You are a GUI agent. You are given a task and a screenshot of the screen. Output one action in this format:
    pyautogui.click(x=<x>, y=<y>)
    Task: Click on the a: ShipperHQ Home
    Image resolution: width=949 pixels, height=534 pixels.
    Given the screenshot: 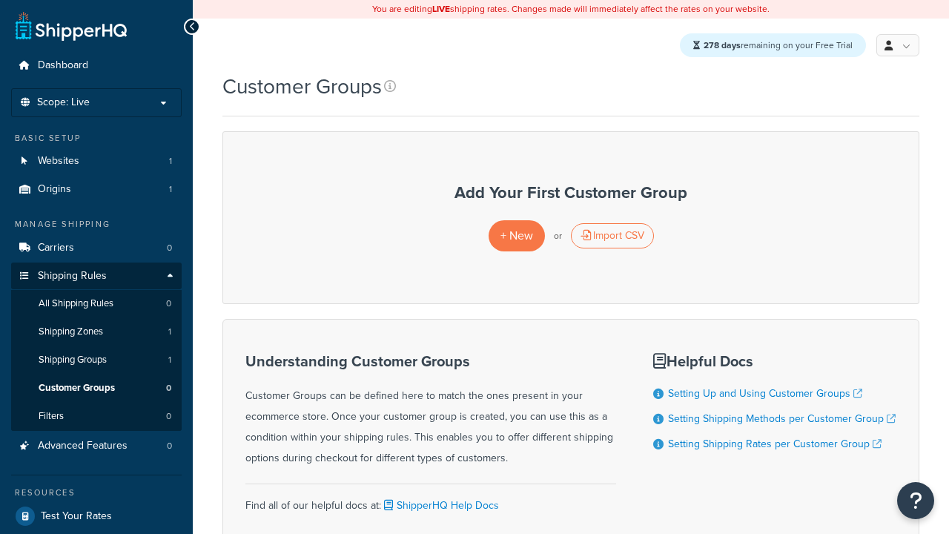 What is the action you would take?
    pyautogui.click(x=71, y=26)
    